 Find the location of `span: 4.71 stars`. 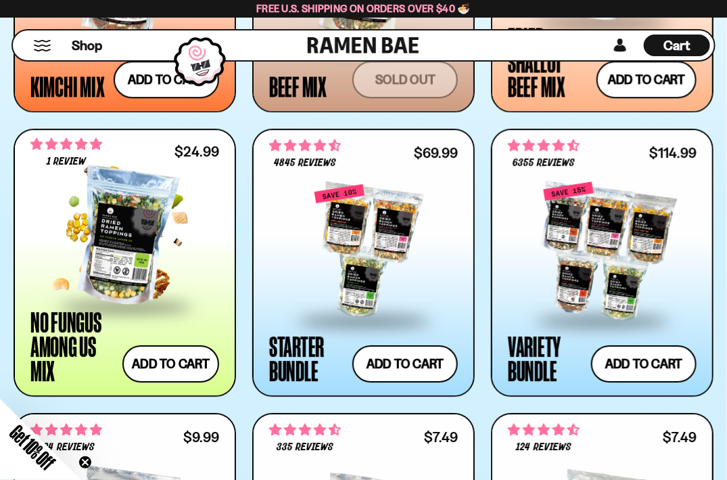

span: 4.71 stars is located at coordinates (305, 145).